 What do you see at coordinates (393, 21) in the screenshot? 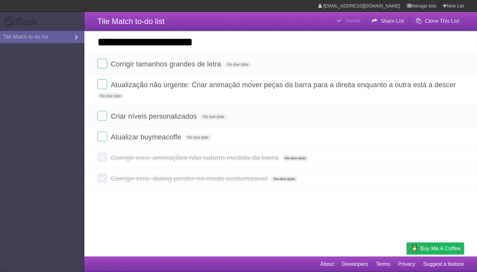
I see `b: Share List` at bounding box center [393, 21].